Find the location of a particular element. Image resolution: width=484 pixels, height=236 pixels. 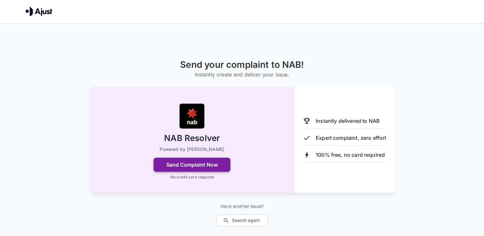

p: Have another issue? is located at coordinates (242, 206).